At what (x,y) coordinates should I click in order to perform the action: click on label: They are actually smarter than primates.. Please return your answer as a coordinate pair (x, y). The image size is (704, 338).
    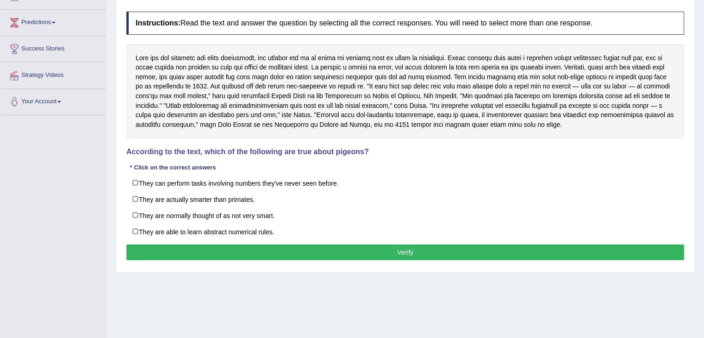
    Looking at the image, I should click on (405, 199).